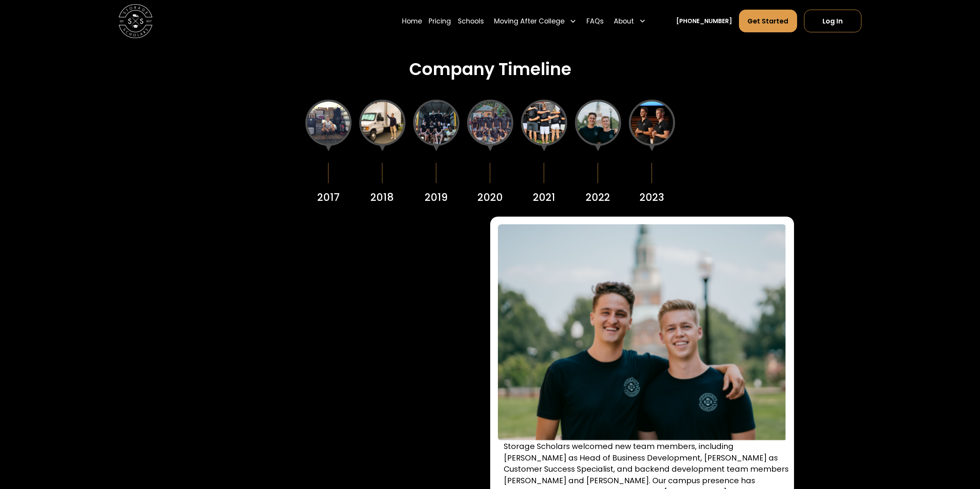 The width and height of the screenshot is (980, 489). I want to click on a: Log In, so click(832, 21).